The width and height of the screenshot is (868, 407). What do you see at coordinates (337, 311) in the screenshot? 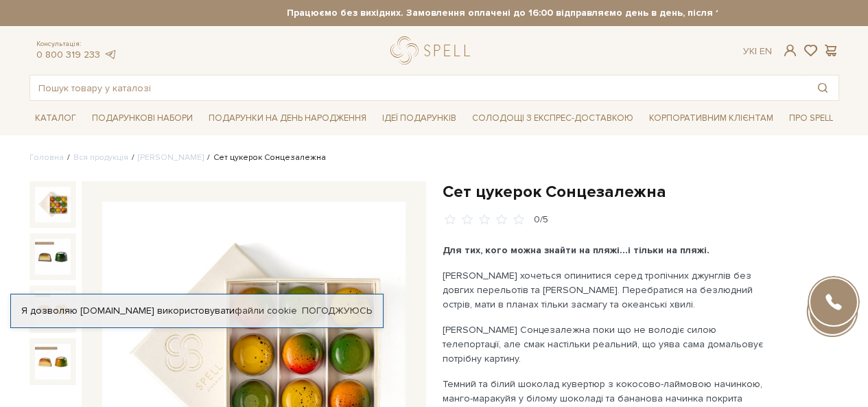
I see `a: Погоджуюсь` at bounding box center [337, 311].